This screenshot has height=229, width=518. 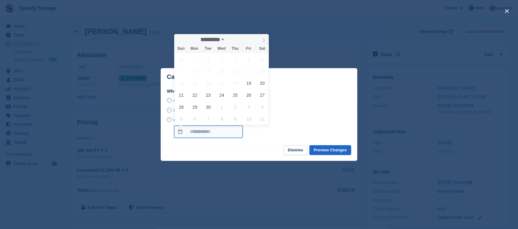 What do you see at coordinates (331, 150) in the screenshot?
I see `button: Preview Changes` at bounding box center [331, 150].